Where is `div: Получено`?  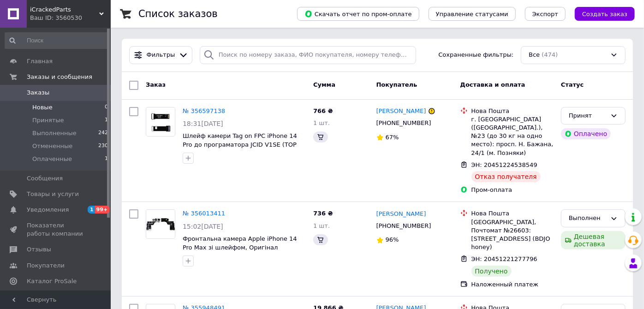 div: Получено is located at coordinates (491, 271).